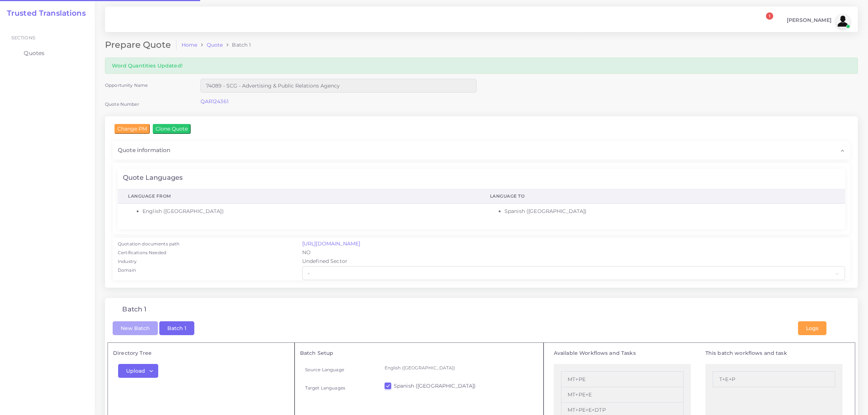 Image resolution: width=868 pixels, height=415 pixels. What do you see at coordinates (44, 13) in the screenshot?
I see `a: Trusted Translations` at bounding box center [44, 13].